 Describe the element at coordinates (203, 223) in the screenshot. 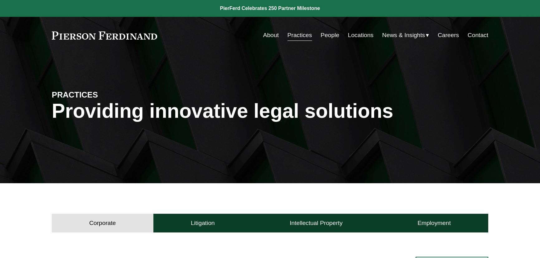

I see `h4: Litigation` at that location.